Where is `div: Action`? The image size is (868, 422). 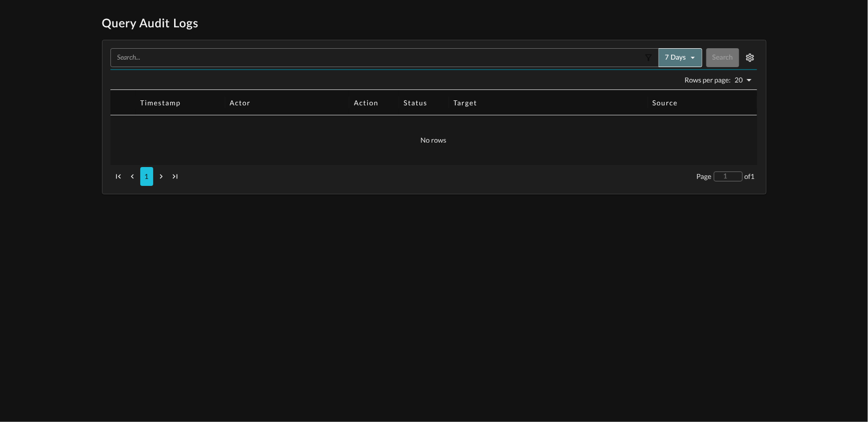
div: Action is located at coordinates (366, 102).